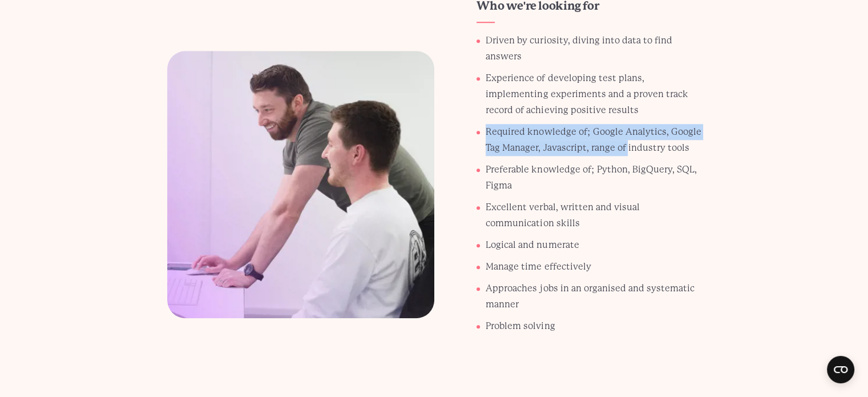  What do you see at coordinates (593, 296) in the screenshot?
I see `li: Approaches jobs in an organised and systematic manner` at bounding box center [593, 296].